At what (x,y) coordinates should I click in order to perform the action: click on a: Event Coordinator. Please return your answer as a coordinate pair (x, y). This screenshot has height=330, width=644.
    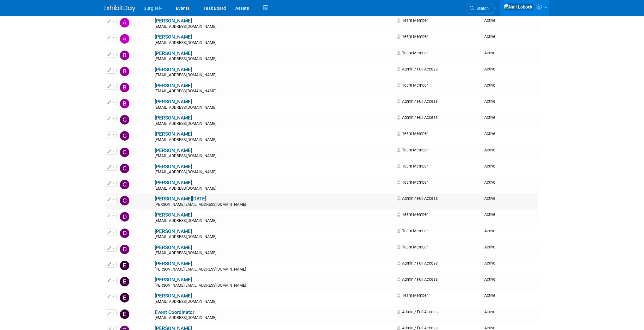
    Looking at the image, I should click on (174, 313).